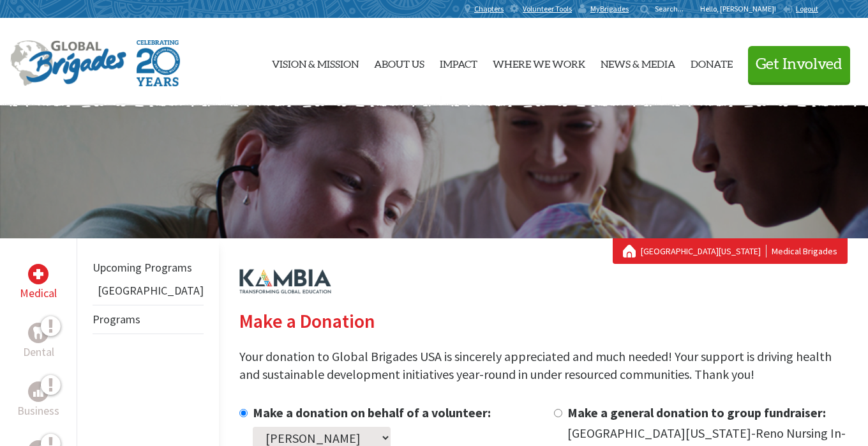 Image resolution: width=868 pixels, height=446 pixels. Describe the element at coordinates (543, 365) in the screenshot. I see `p: Your donation to Global Brigades USA is sincerely appreciated and much needed! Your support is dr...` at that location.